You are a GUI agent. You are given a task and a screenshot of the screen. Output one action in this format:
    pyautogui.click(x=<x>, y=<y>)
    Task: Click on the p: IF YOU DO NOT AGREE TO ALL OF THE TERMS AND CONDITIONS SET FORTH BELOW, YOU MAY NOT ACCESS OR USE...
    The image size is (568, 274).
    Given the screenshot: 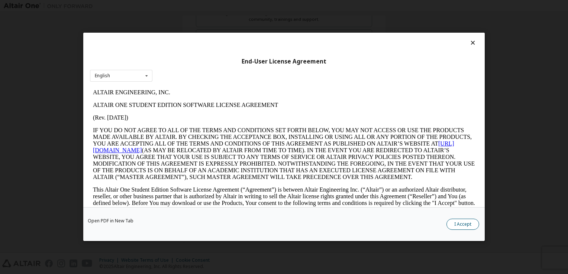 What is the action you would take?
    pyautogui.click(x=194, y=68)
    